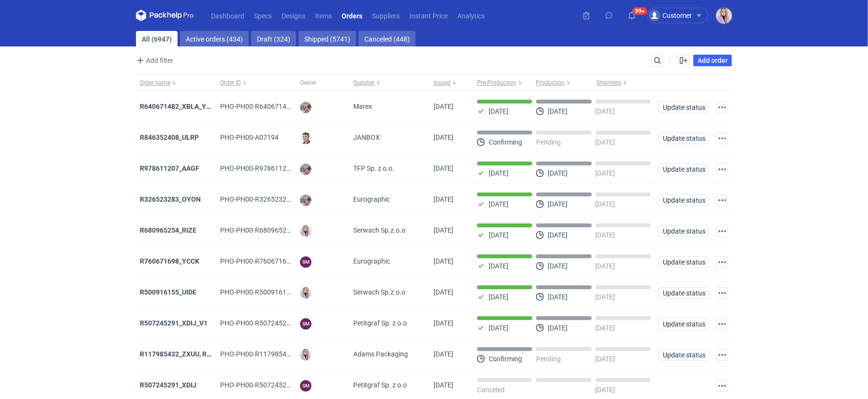 This screenshot has width=868, height=399. I want to click on a: Designs, so click(294, 16).